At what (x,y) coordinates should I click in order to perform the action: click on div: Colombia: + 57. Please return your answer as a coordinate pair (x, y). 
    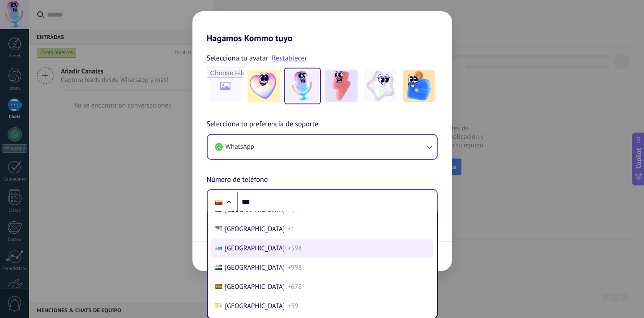
    Looking at the image, I should click on (218, 202).